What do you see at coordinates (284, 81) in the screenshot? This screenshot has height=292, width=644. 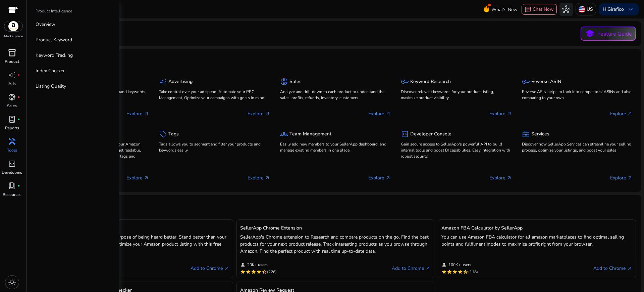 I see `span: donut_small` at bounding box center [284, 81].